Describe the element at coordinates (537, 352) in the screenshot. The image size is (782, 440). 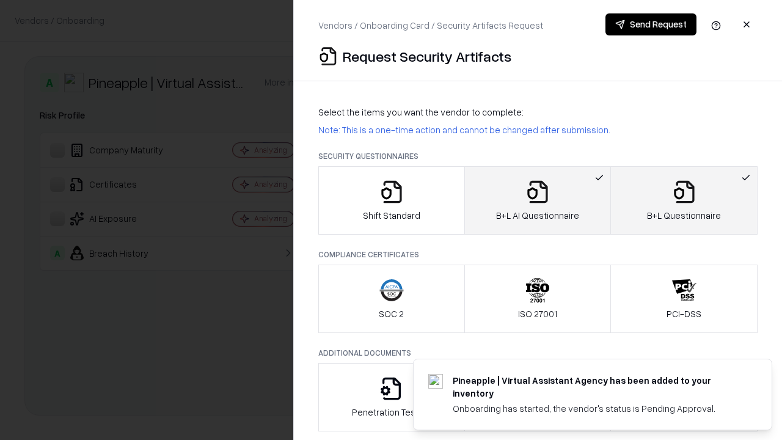
I see `p: Additional Documents` at that location.